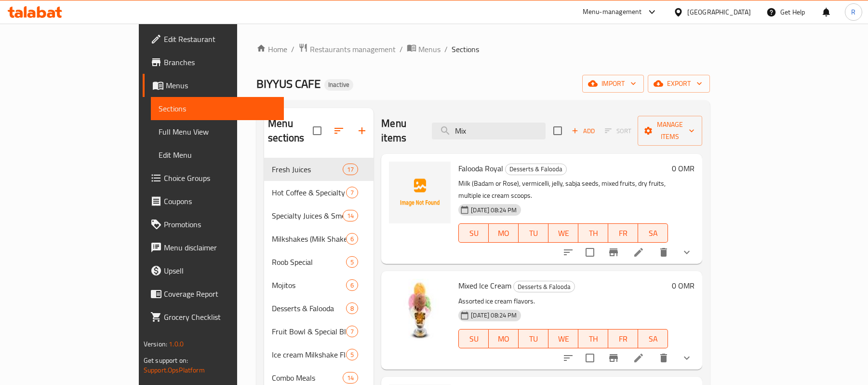 The image size is (868, 385). What do you see at coordinates (213, 178) in the screenshot?
I see `a: Choice Groups` at bounding box center [213, 178].